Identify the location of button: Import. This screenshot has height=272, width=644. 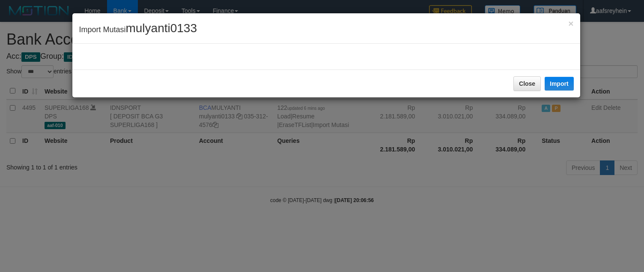
(559, 83).